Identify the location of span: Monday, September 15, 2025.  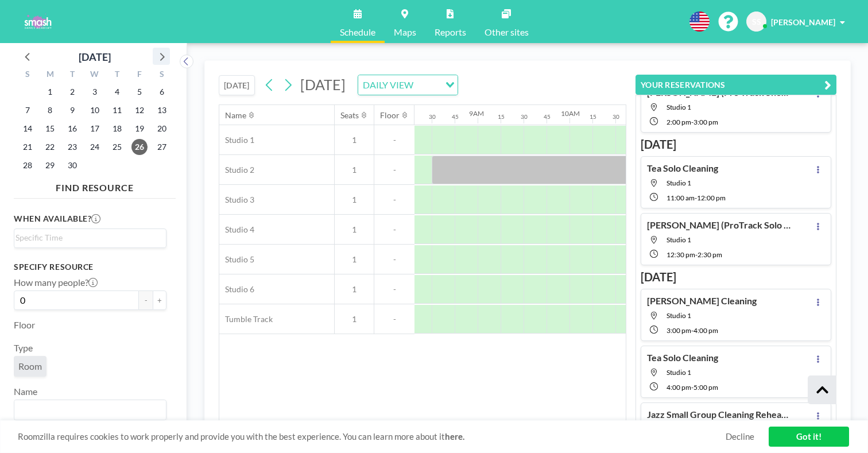
(50, 128).